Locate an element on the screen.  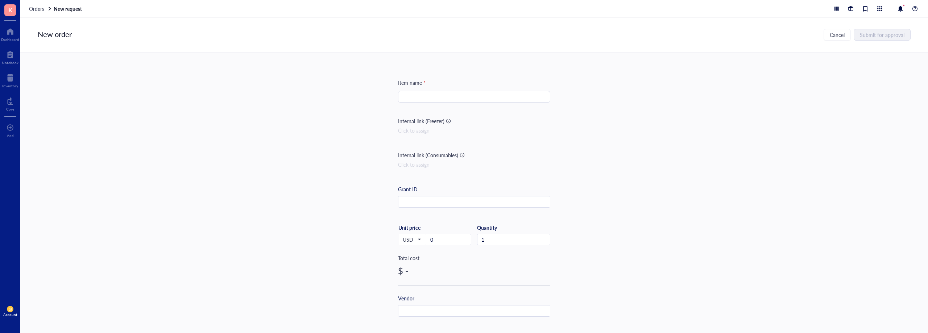
span: Cancel is located at coordinates (837, 35).